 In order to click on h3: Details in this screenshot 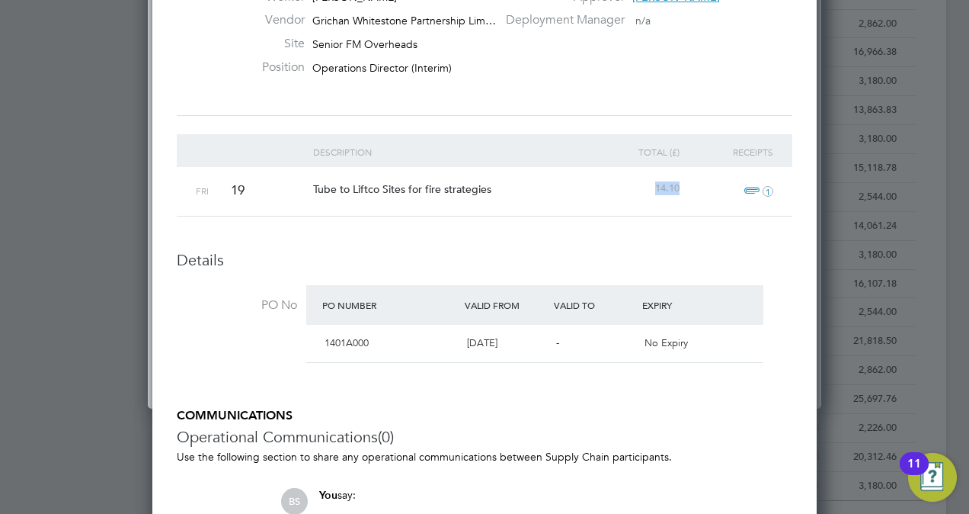, I will do `click(485, 260)`.